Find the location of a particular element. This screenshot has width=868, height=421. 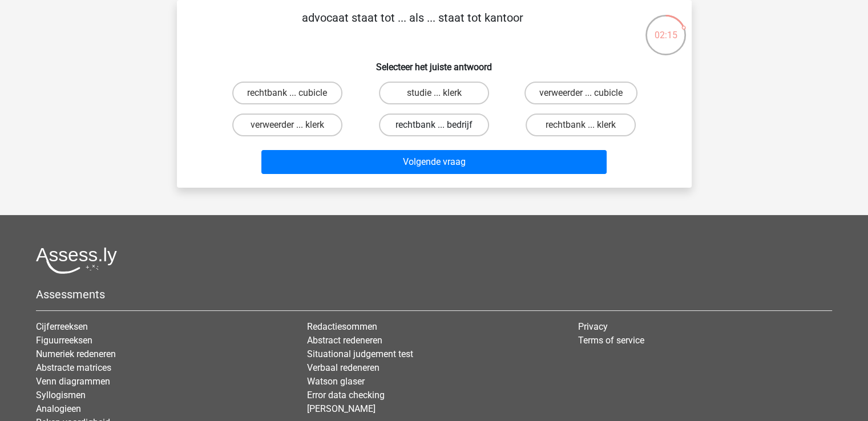

label: rechtbank ... bedrijf is located at coordinates (434, 125).